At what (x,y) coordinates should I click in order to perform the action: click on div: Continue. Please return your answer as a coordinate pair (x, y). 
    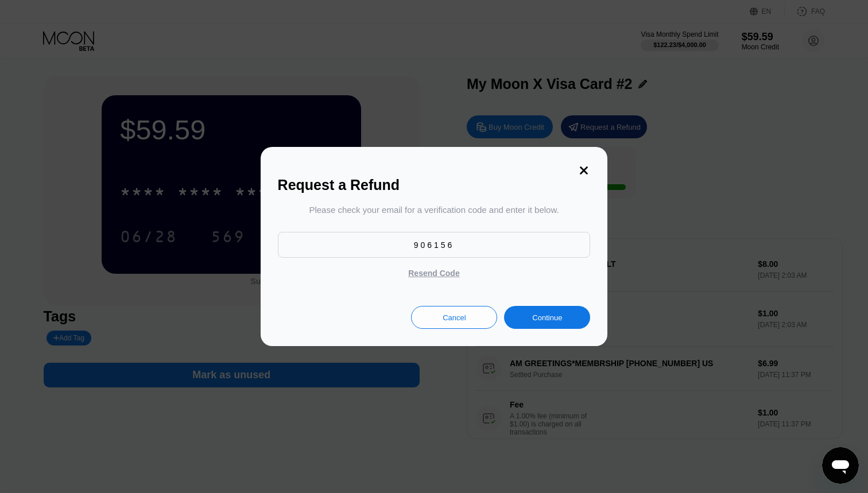
    Looking at the image, I should click on (547, 318).